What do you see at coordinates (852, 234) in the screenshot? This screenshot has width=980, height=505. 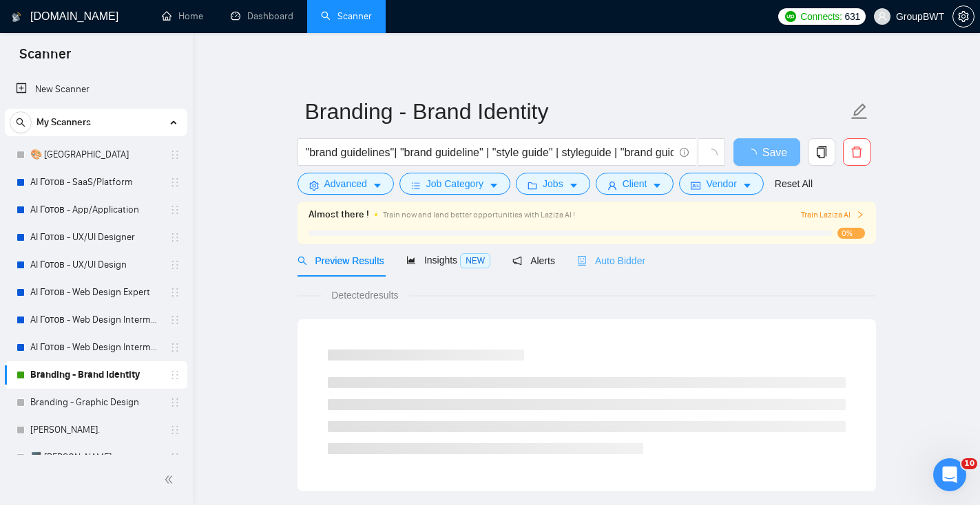 I see `span: 0%` at bounding box center [852, 234].